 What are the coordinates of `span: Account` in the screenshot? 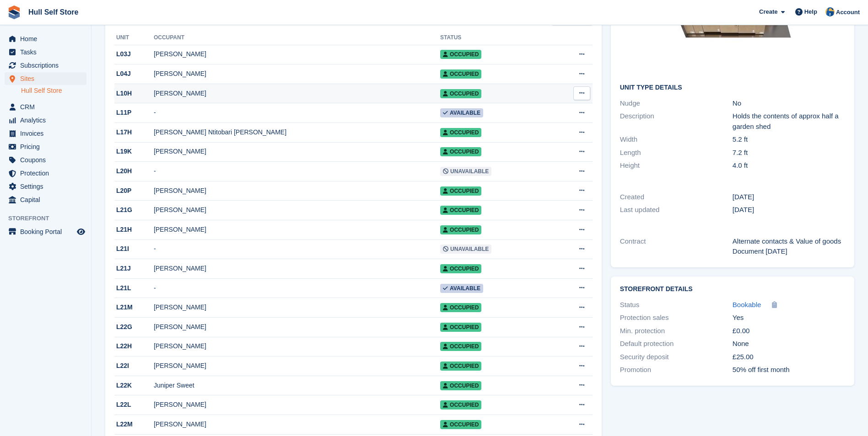 It's located at (848, 12).